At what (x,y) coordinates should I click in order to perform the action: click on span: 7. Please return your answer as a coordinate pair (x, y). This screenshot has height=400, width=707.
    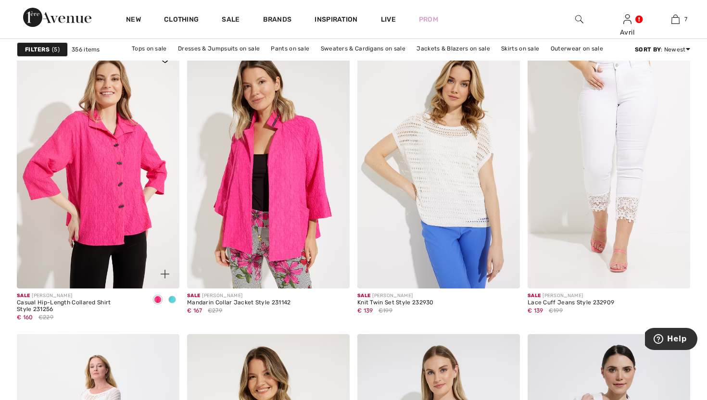
    Looking at the image, I should click on (685, 19).